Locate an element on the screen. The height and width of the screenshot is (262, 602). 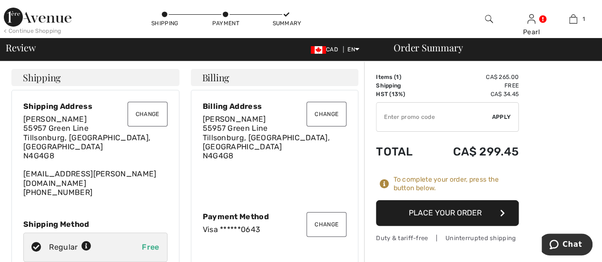
div: Shipping Address is located at coordinates (95, 106).